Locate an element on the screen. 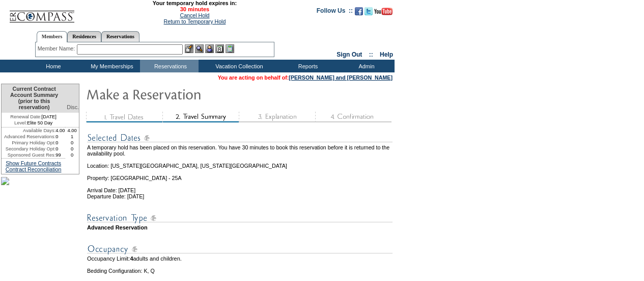 This screenshot has height=281, width=644. img: Compass Home is located at coordinates (42, 12).